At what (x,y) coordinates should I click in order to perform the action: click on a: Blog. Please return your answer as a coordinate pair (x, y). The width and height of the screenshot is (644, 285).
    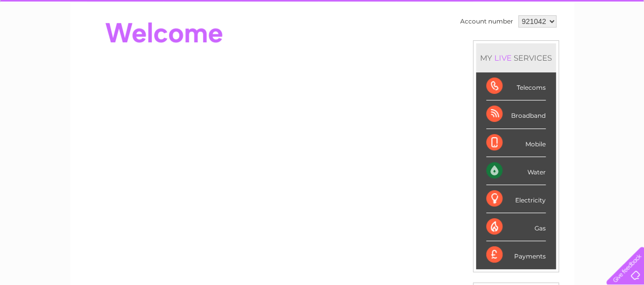
    Looking at the image, I should click on (563, 47).